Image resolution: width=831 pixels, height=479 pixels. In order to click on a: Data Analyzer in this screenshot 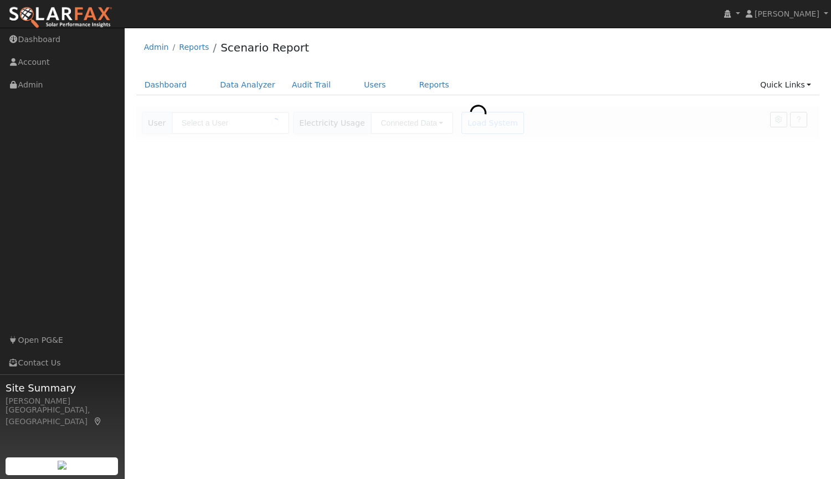, I will do `click(248, 85)`.